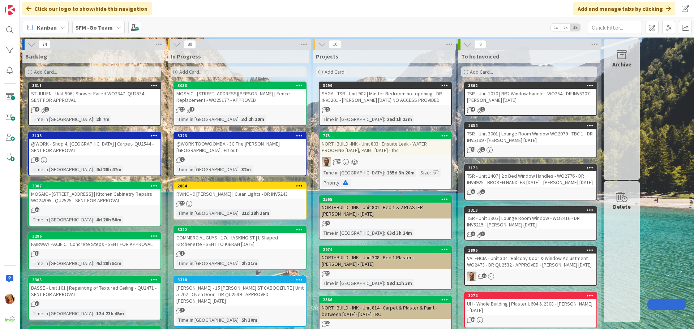 The width and height of the screenshot is (694, 329). What do you see at coordinates (246, 169) in the screenshot?
I see `div: 32m` at bounding box center [246, 169].